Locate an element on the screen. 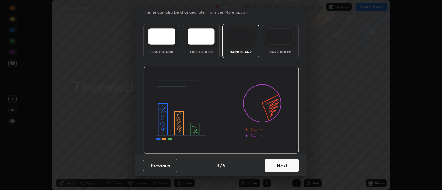 The width and height of the screenshot is (442, 190). button: Next is located at coordinates (282, 166).